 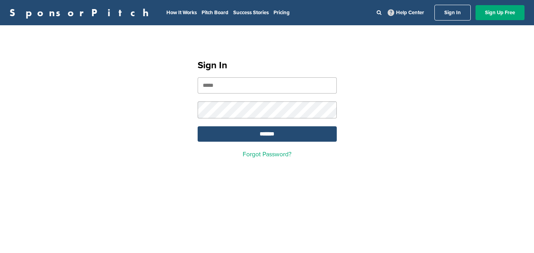 What do you see at coordinates (267, 66) in the screenshot?
I see `h1: Sign In` at bounding box center [267, 66].